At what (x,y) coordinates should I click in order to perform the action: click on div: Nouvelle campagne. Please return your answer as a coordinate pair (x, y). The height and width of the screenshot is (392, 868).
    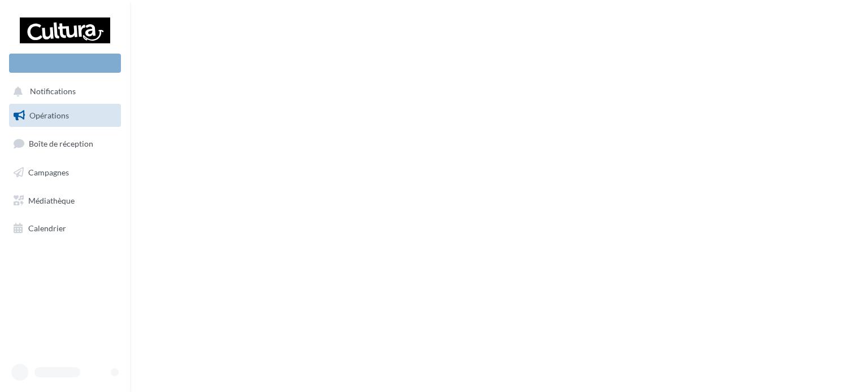
    Looking at the image, I should click on (65, 63).